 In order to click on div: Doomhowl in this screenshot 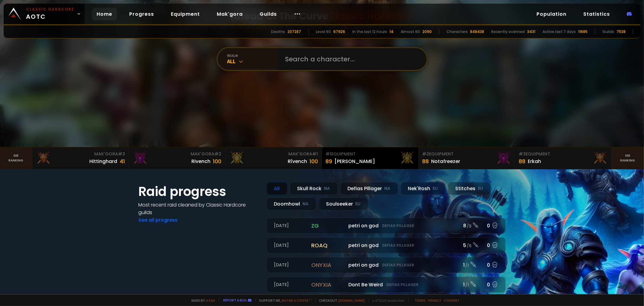, I will do `click(291, 203)`.